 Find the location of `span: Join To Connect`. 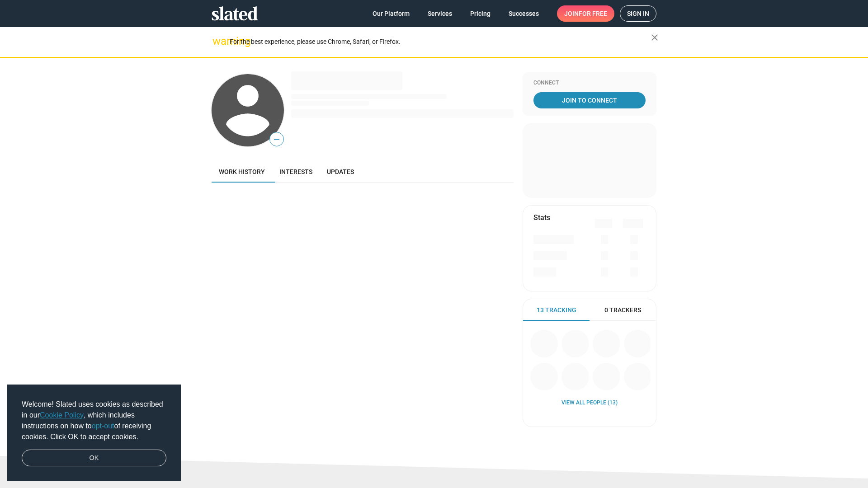

span: Join To Connect is located at coordinates (589, 101).